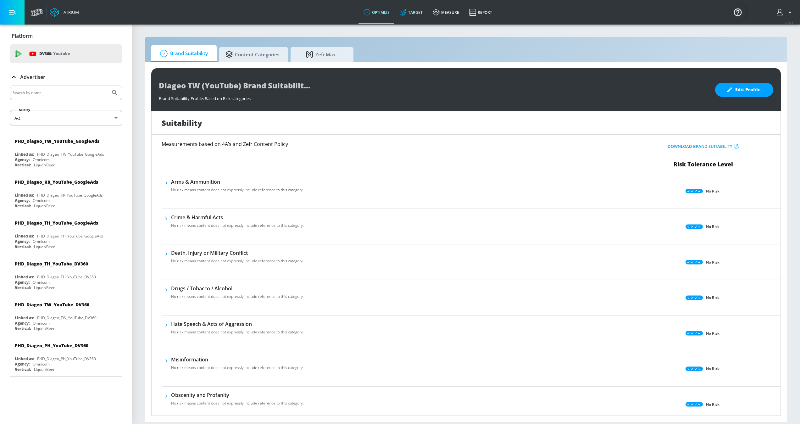 This screenshot has height=424, width=800. Describe the element at coordinates (703, 164) in the screenshot. I see `span: Risk Tolerance Level` at that location.